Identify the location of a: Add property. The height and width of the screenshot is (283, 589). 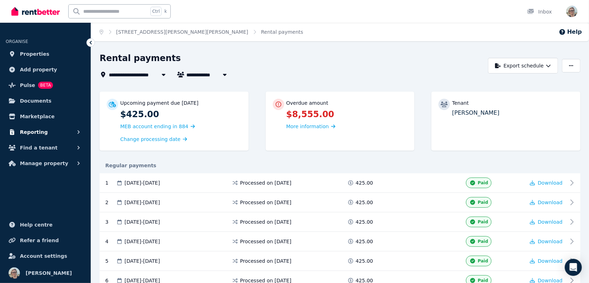
(45, 70).